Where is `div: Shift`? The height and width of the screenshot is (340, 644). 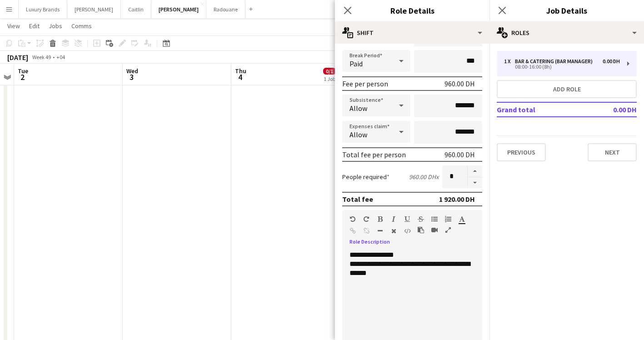
div: Shift is located at coordinates (412, 33).